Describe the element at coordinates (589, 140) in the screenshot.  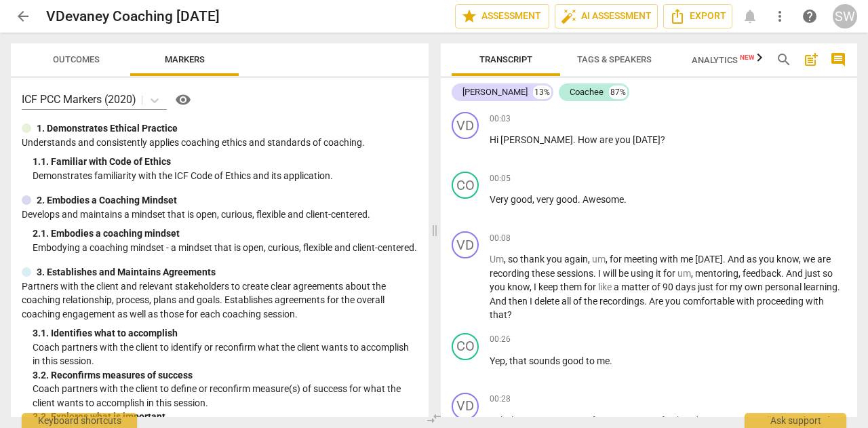
I see `span: How` at that location.